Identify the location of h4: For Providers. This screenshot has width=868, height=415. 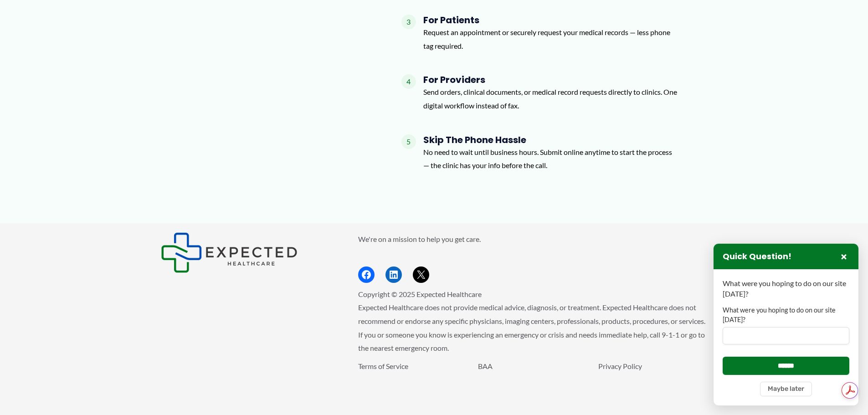
(551, 79).